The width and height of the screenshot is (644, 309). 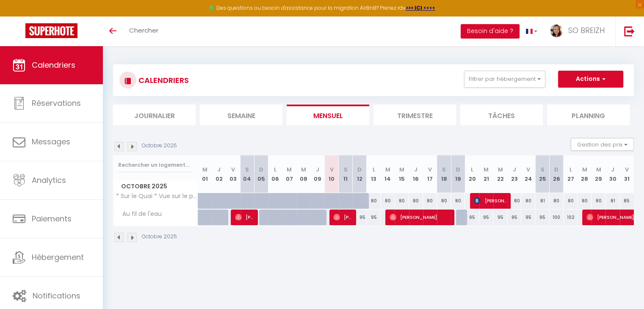 I want to click on span: * Sur le Quai * Vue sur le port * Extérieur Cosy *, so click(x=157, y=196).